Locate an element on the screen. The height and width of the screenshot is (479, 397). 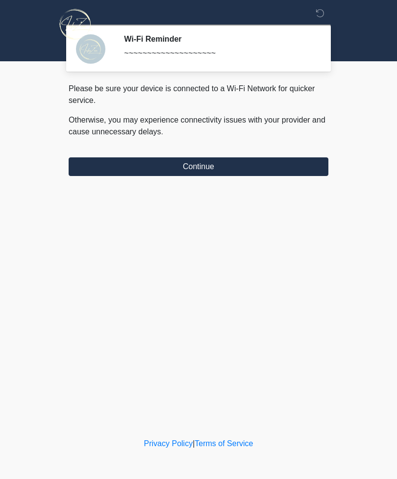
p: Please be sure your device is connected to a Wi-Fi Network for quicker service. is located at coordinates (199, 95).